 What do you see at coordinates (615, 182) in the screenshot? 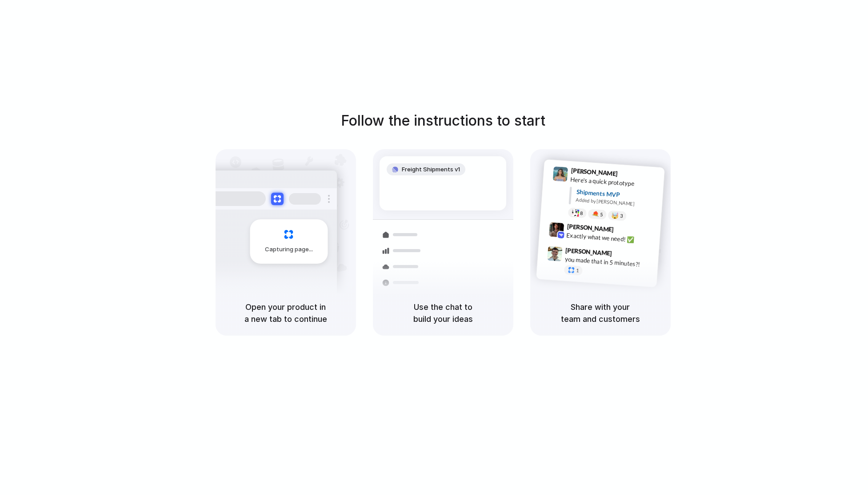
I see `div: Here's a quick prototype` at bounding box center [615, 182].